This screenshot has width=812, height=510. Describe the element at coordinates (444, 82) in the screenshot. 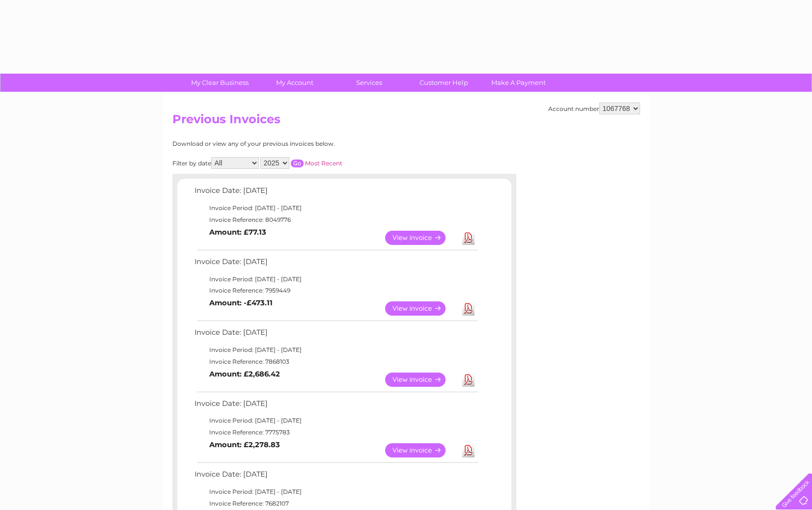

I see `a: Customer Help` at that location.